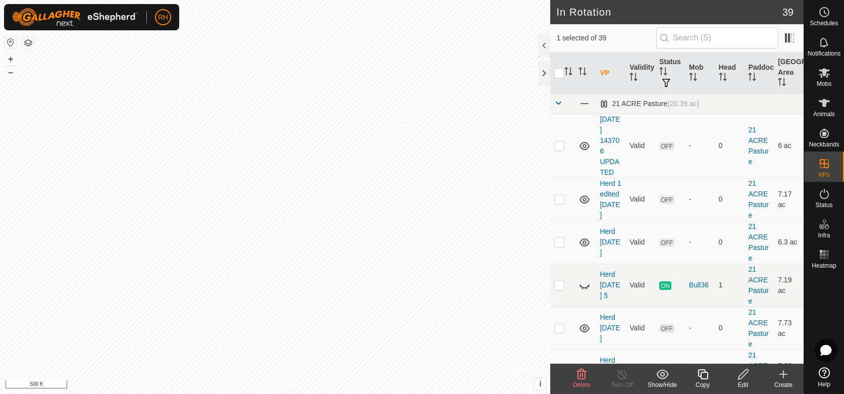  Describe the element at coordinates (788, 327) in the screenshot. I see `td: 7.73 ac` at that location.